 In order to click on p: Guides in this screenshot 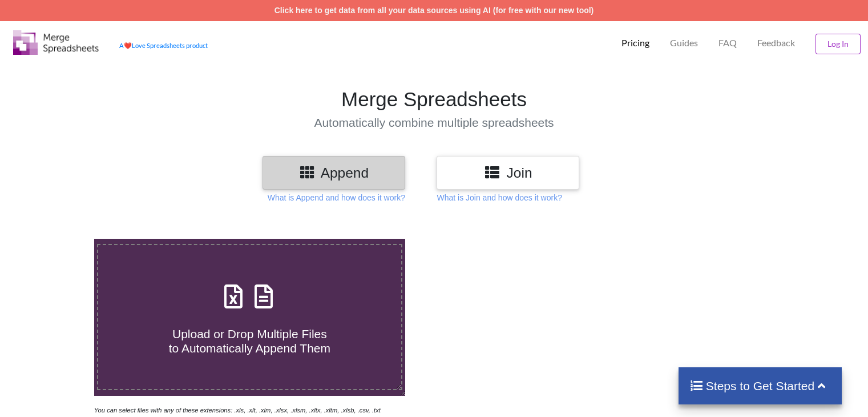, I will do `click(683, 43)`.